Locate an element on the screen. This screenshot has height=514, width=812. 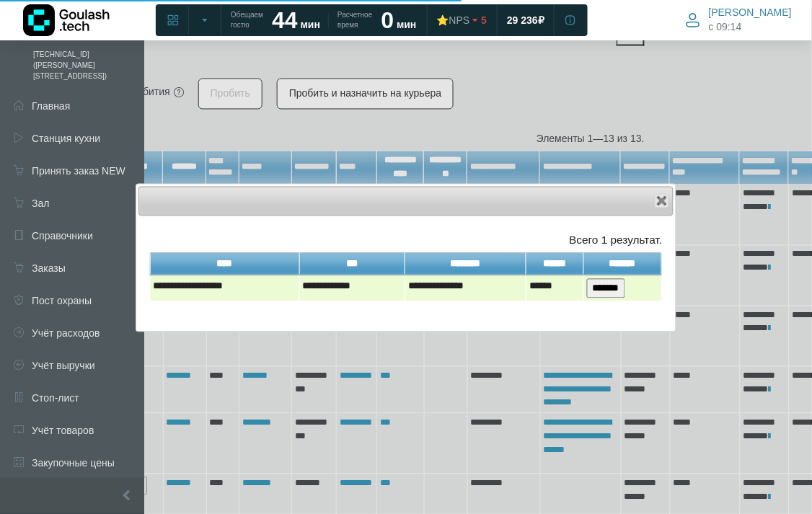
a: 29 236 ₽ is located at coordinates (526, 20).